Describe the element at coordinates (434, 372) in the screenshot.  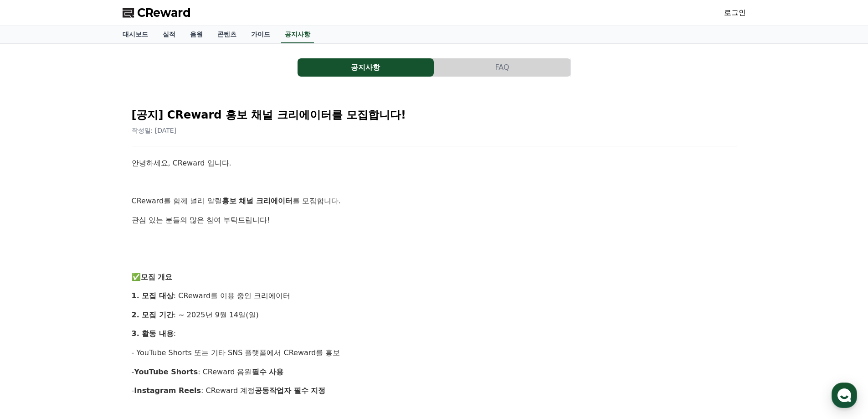
I see `p: - : CReward 음원` at that location.